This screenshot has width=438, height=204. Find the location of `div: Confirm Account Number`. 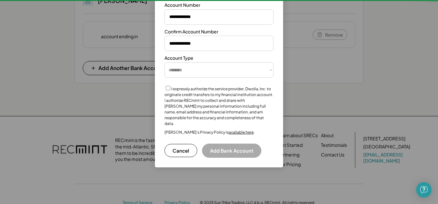

div: Confirm Account Number is located at coordinates (191, 32).